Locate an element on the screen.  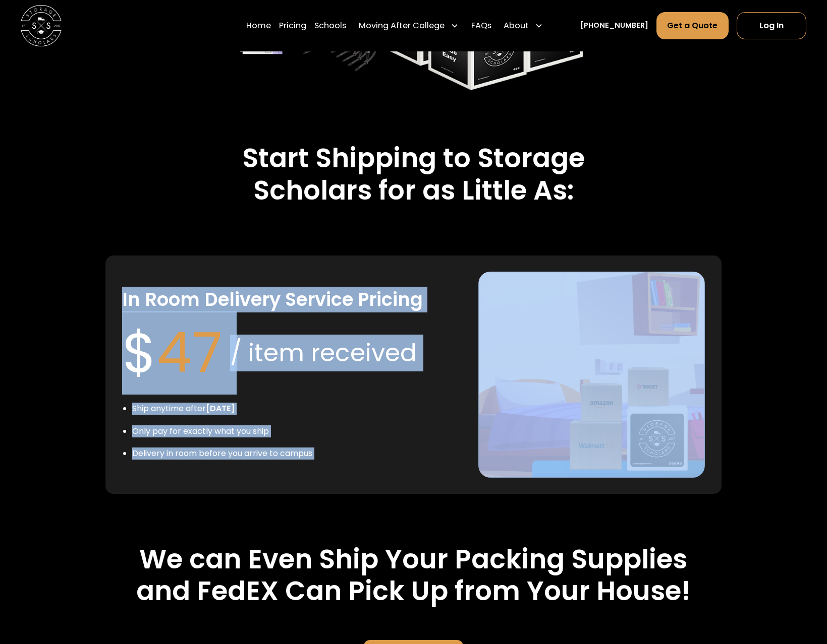
li: Delivery in room before you arrive to campus is located at coordinates (222, 453).